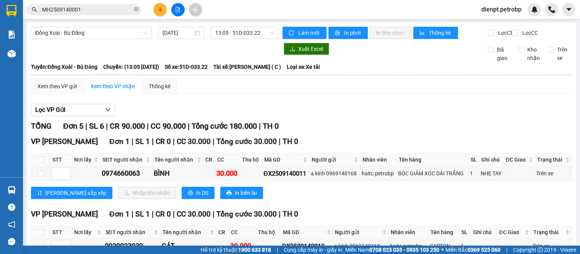  Describe the element at coordinates (473, 173) in the screenshot. I see `div: 1` at that location.